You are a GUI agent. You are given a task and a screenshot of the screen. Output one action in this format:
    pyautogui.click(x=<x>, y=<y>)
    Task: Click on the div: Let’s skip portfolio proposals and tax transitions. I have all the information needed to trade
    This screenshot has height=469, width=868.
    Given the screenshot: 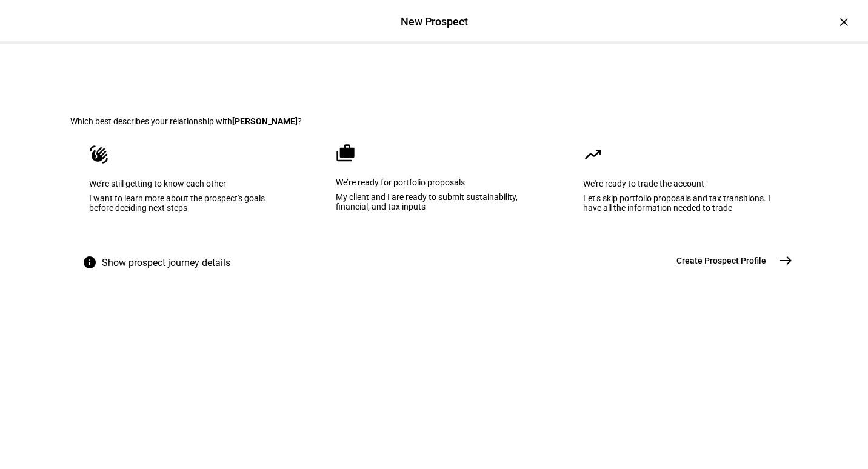 What is the action you would take?
    pyautogui.click(x=681, y=203)
    